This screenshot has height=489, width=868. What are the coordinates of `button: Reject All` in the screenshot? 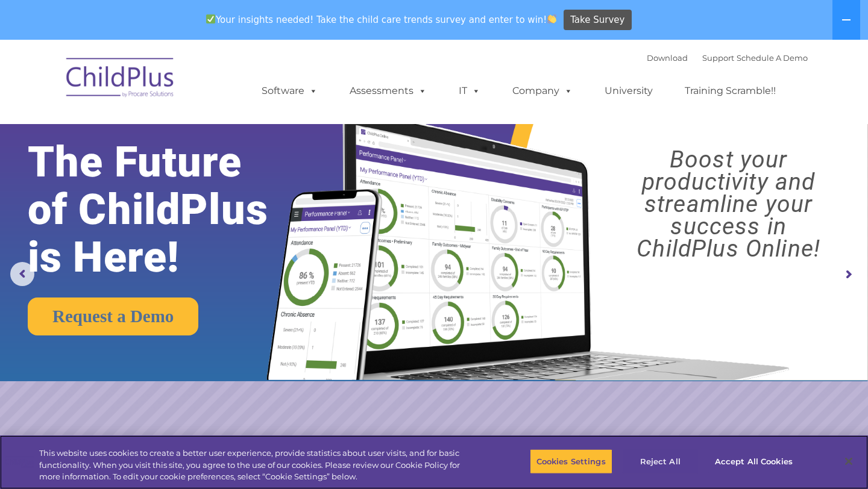 It's located at (660, 462).